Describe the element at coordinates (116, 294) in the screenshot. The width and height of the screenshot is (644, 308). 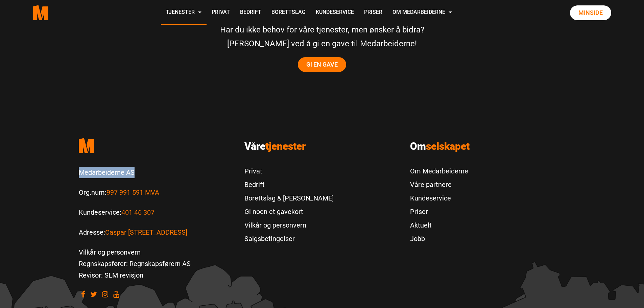
I see `a: Visit our youtube` at that location.